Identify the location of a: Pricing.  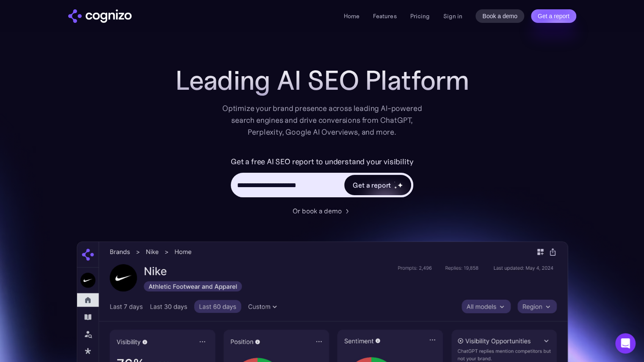
(419, 16).